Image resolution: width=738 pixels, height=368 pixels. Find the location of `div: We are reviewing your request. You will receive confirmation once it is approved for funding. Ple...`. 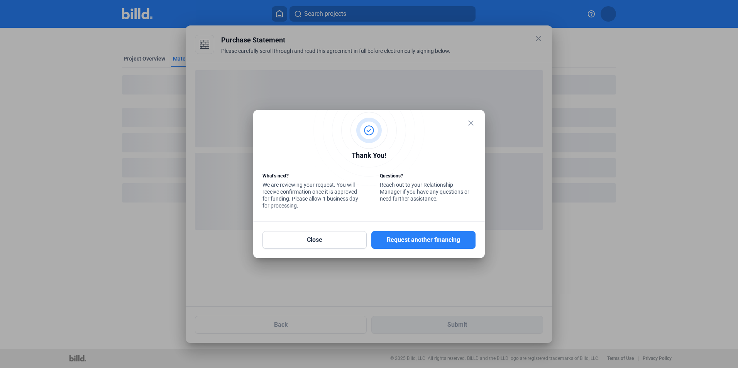

div: We are reviewing your request. You will receive confirmation once it is approved for funding. Ple... is located at coordinates (310, 192).